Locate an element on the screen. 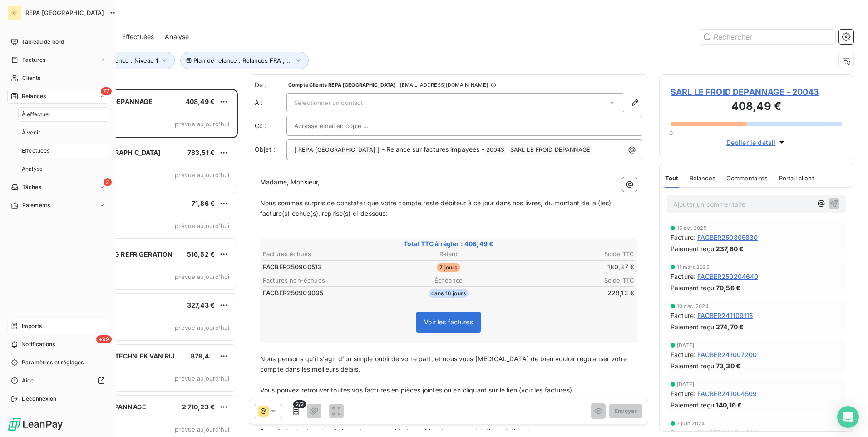 The width and height of the screenshot is (868, 437). span: 77 is located at coordinates (107, 92).